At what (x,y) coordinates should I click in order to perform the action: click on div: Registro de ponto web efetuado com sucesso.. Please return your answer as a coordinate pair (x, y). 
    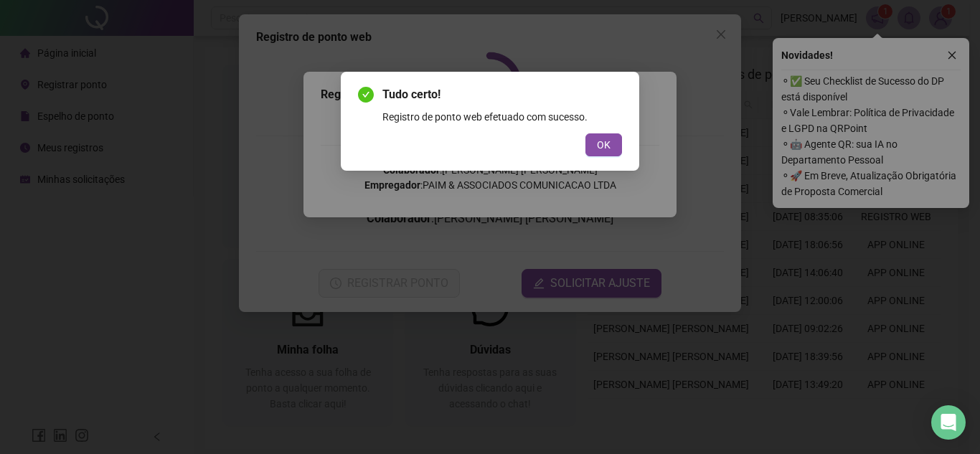
    Looking at the image, I should click on (502, 117).